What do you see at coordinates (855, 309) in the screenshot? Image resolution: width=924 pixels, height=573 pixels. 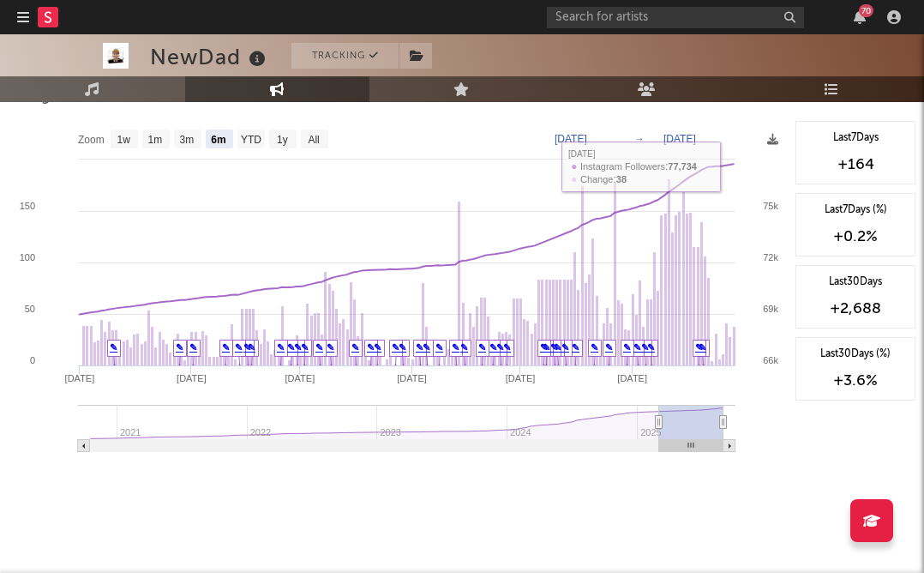 I see `div: +2,688` at bounding box center [855, 309].